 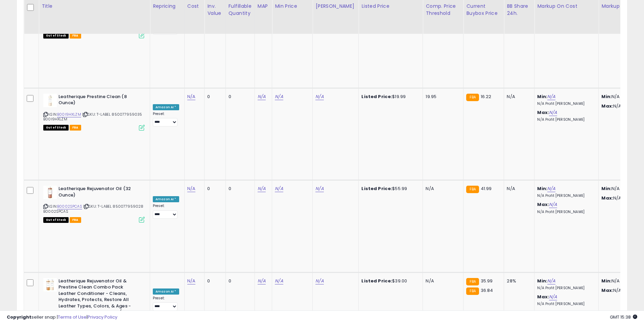 What do you see at coordinates (19, 317) in the screenshot?
I see `strong: Copyright` at bounding box center [19, 317].